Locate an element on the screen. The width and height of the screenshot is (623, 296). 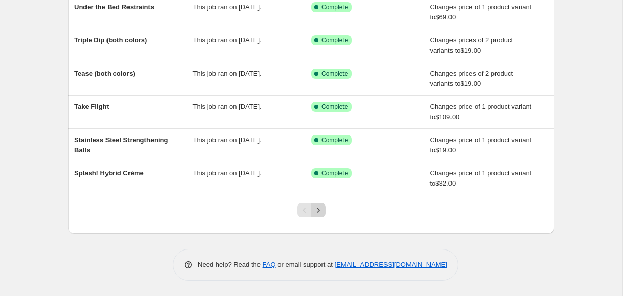
span: $32.00 is located at coordinates (445, 183).